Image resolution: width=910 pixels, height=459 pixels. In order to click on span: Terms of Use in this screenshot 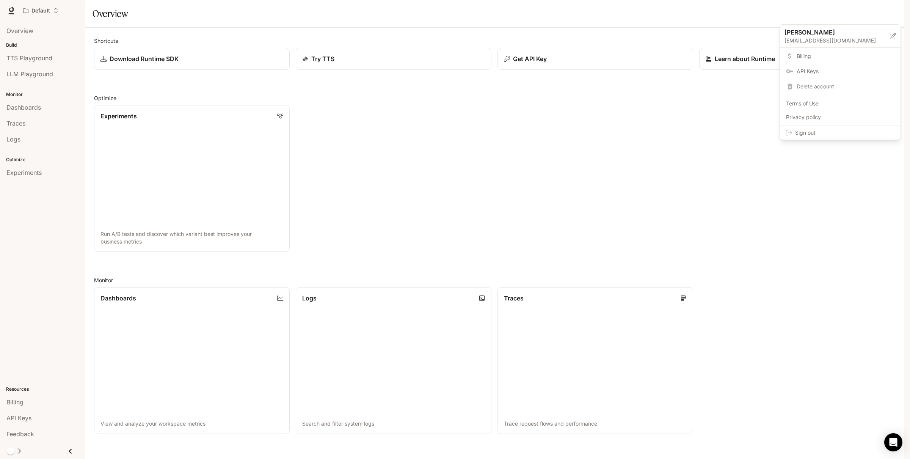, I will do `click(840, 104)`.